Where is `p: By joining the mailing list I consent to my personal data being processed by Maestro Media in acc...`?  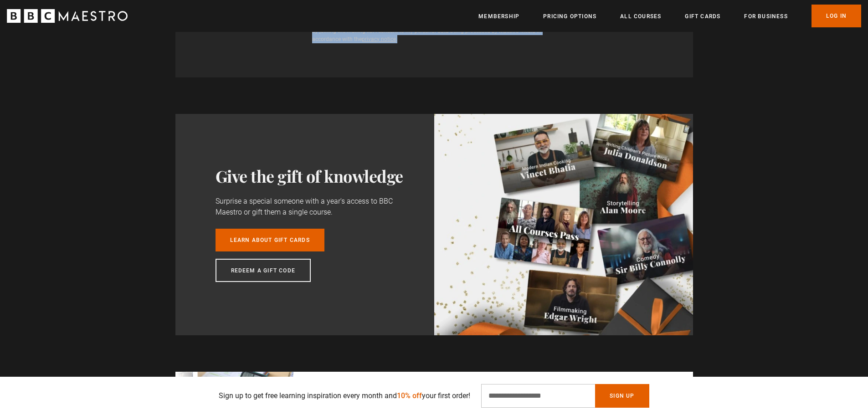 p: By joining the mailing list I consent to my personal data being processed by Maestro Media in acc... is located at coordinates (434, 35).